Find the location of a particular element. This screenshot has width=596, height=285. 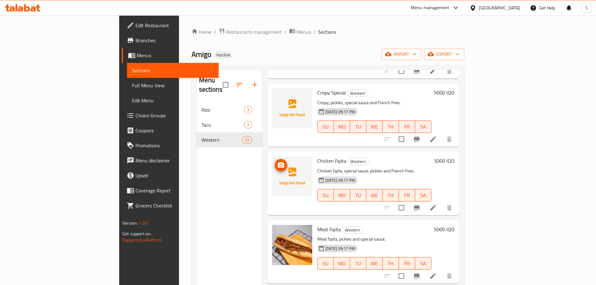

img: Meat Fajita is located at coordinates (292, 245).